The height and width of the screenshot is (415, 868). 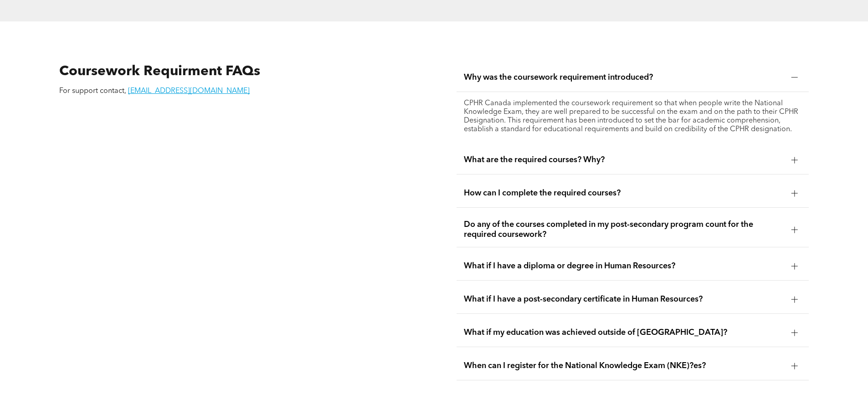 What do you see at coordinates (624, 299) in the screenshot?
I see `span: What if I have a post-secondary certificate in Human Resources?` at bounding box center [624, 299].